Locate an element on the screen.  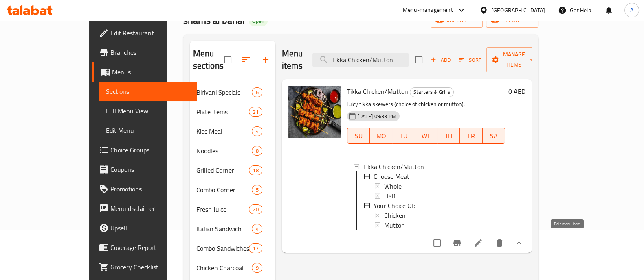
span: Chicken is located at coordinates (395, 216).